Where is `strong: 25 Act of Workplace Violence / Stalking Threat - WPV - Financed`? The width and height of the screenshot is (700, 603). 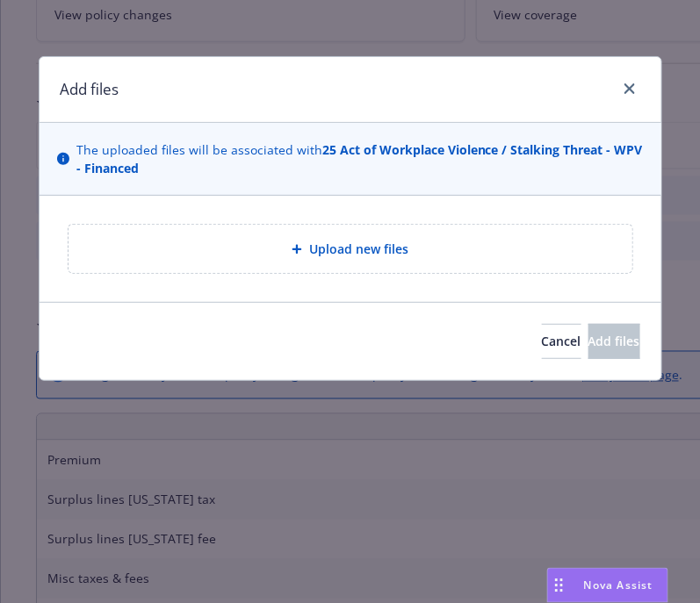 strong: 25 Act of Workplace Violence / Stalking Threat - WPV - Financed is located at coordinates (359, 159).